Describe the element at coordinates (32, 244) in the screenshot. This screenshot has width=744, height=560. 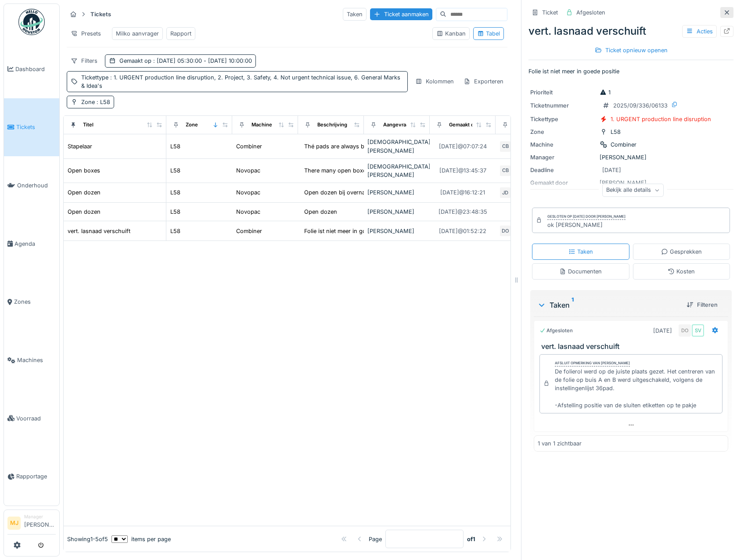
I see `a: Agenda` at that location.